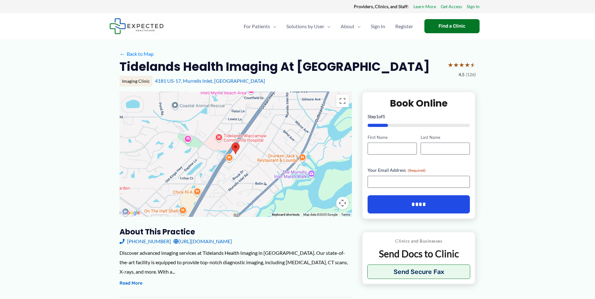 The height and width of the screenshot is (299, 595). What do you see at coordinates (416, 170) in the screenshot?
I see `span: (Required)` at bounding box center [416, 170].